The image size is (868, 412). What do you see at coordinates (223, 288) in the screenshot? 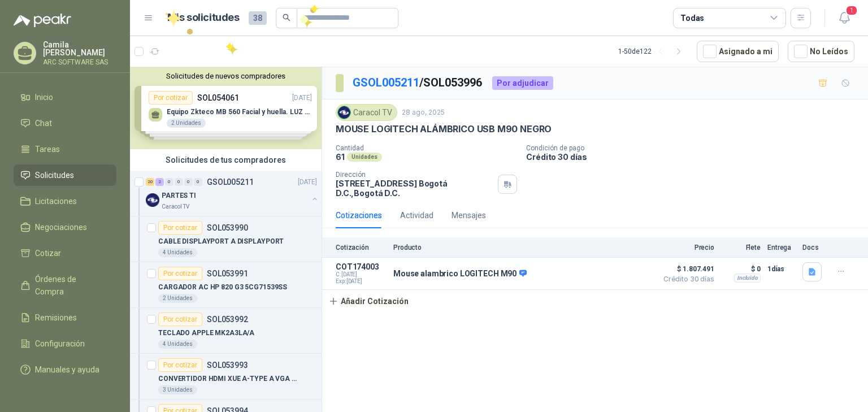
I see `p: CARGADOR AC HP 820 G3 5CG71539SS` at bounding box center [223, 288].